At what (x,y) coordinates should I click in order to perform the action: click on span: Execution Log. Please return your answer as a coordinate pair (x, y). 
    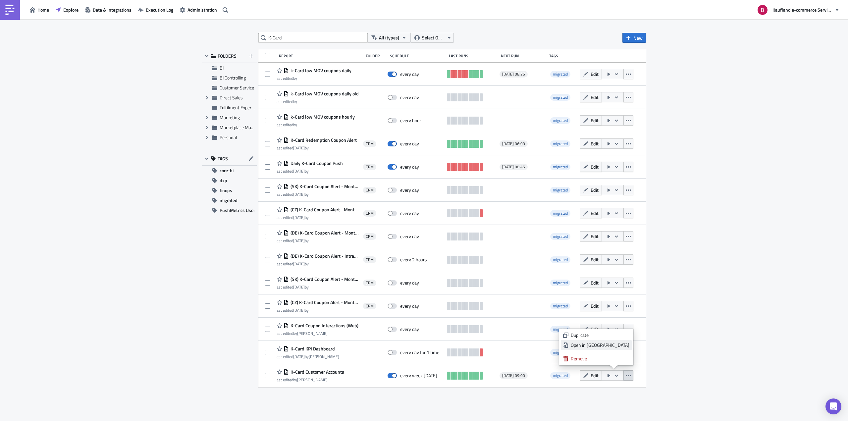
    Looking at the image, I should click on (159, 10).